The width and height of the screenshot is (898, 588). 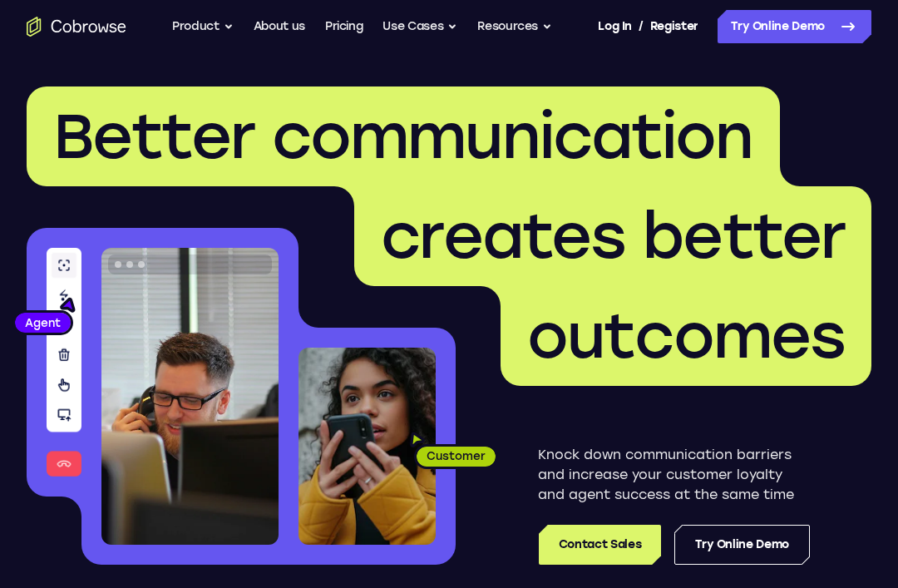 What do you see at coordinates (366, 445) in the screenshot?
I see `img: A customer holding their phone` at bounding box center [366, 445].